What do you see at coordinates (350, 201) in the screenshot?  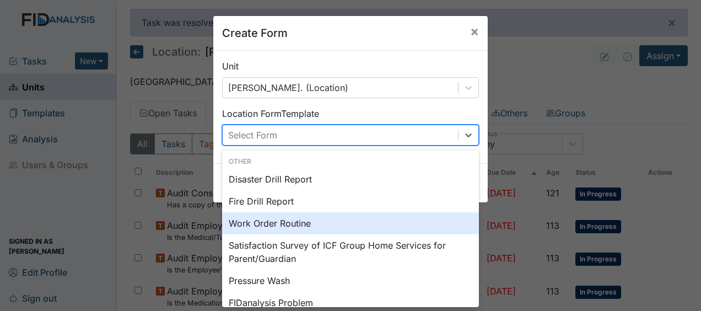 I see `div: Fire Drill Report` at bounding box center [350, 201].